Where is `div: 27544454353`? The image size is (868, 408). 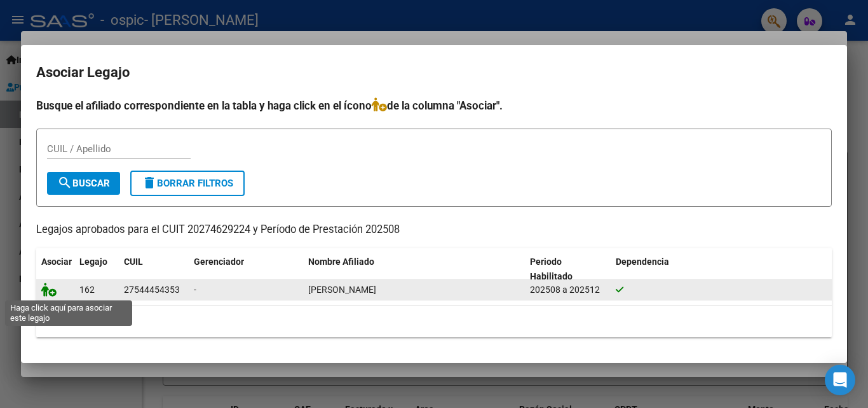 div: 27544454353 is located at coordinates (152, 290).